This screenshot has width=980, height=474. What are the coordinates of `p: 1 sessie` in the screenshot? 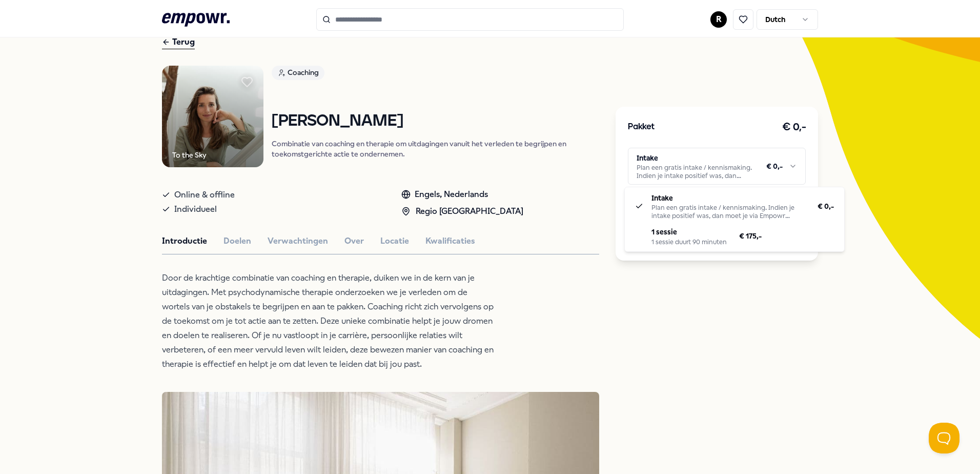 It's located at (689, 232).